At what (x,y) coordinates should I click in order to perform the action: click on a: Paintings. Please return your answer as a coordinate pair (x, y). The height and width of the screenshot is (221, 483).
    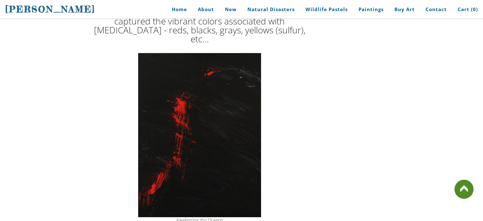
    Looking at the image, I should click on (371, 9).